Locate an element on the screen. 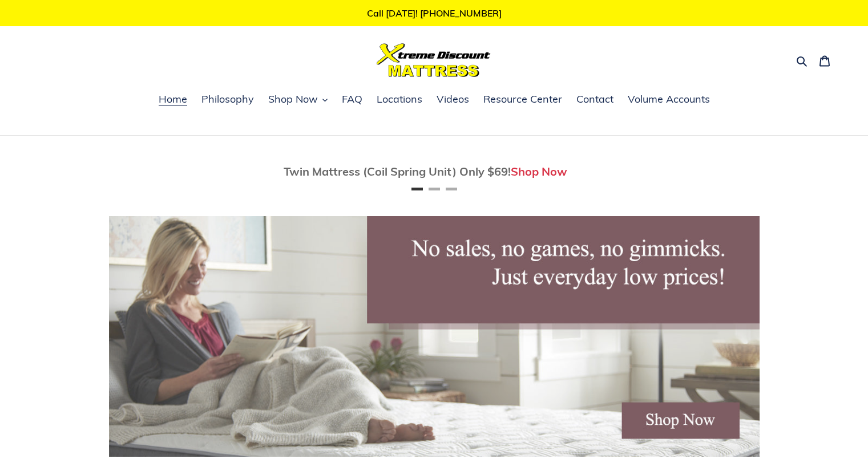 The image size is (868, 471). span: Shop Now is located at coordinates (293, 99).